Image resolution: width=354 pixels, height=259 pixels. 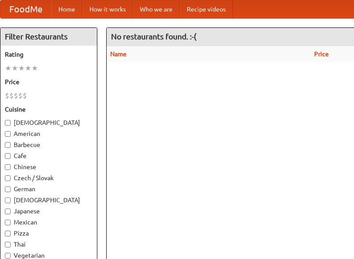 I want to click on label: American, so click(x=49, y=134).